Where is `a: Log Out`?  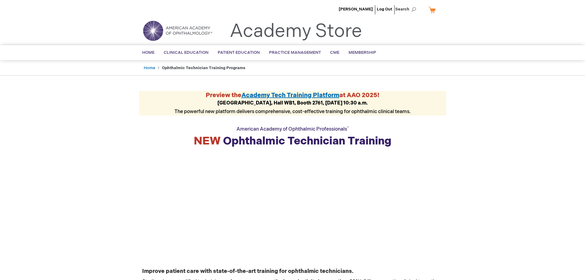
a: Log Out is located at coordinates (385, 9).